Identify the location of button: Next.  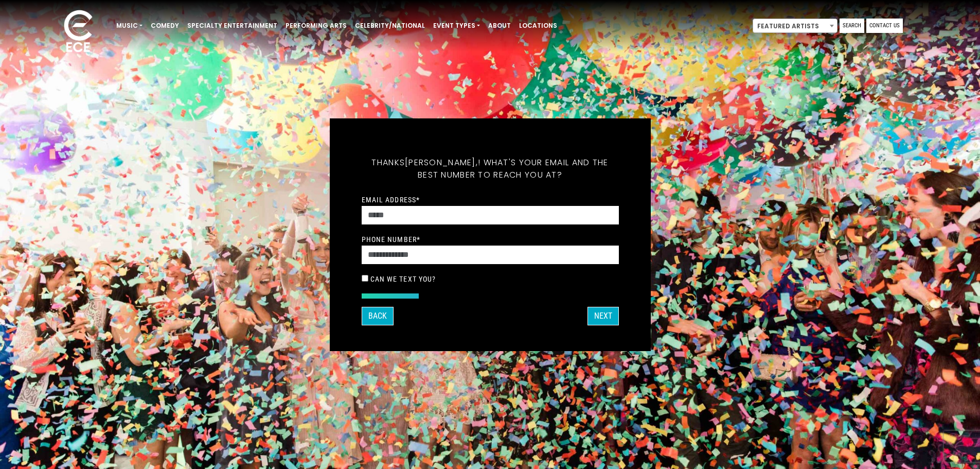
(603, 316).